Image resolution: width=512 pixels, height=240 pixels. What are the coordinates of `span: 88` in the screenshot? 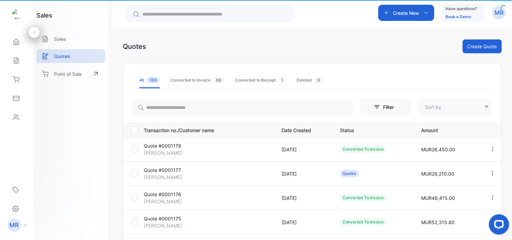 It's located at (219, 80).